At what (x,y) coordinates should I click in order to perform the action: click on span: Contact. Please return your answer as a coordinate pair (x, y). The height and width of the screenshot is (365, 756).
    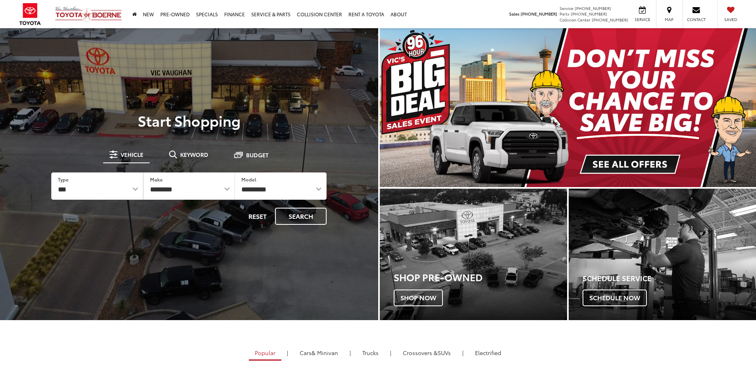
    Looking at the image, I should click on (696, 19).